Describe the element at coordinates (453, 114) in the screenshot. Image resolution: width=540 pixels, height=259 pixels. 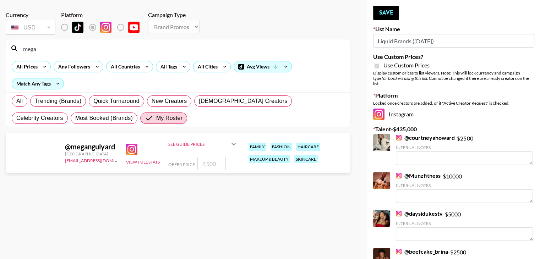
I see `div: Instagram` at that location.